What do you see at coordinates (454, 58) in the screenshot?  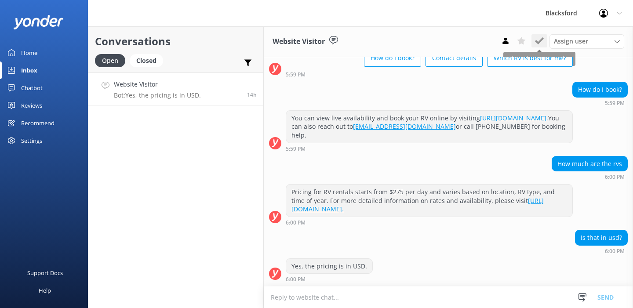 I see `button: Contact details` at bounding box center [454, 58].